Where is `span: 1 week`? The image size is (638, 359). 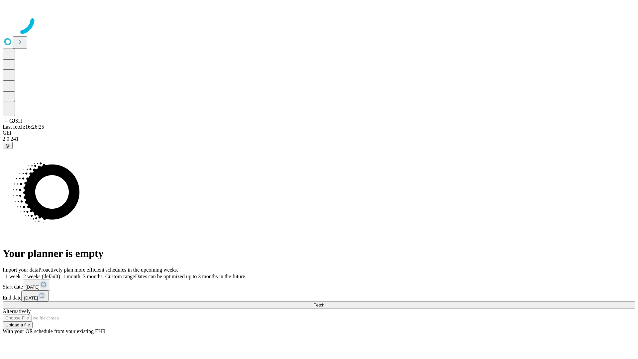 span: 1 week is located at coordinates (13, 276).